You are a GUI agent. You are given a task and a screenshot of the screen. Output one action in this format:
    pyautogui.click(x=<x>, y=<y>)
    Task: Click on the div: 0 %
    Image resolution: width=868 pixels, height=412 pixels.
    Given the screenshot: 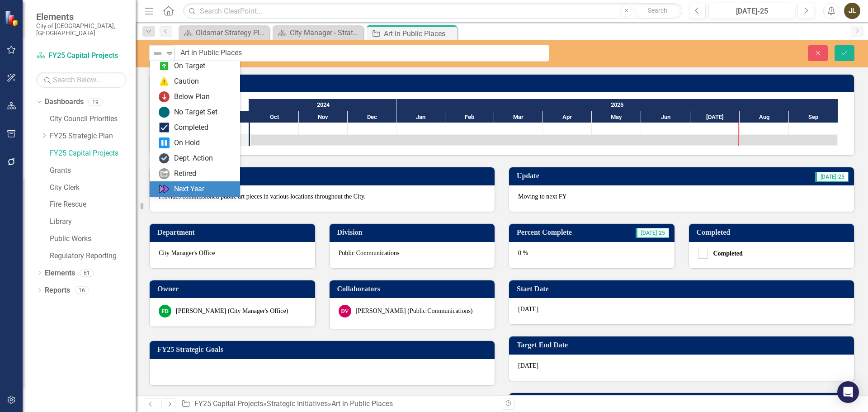 What is the action you would take?
    pyautogui.click(x=592, y=255)
    